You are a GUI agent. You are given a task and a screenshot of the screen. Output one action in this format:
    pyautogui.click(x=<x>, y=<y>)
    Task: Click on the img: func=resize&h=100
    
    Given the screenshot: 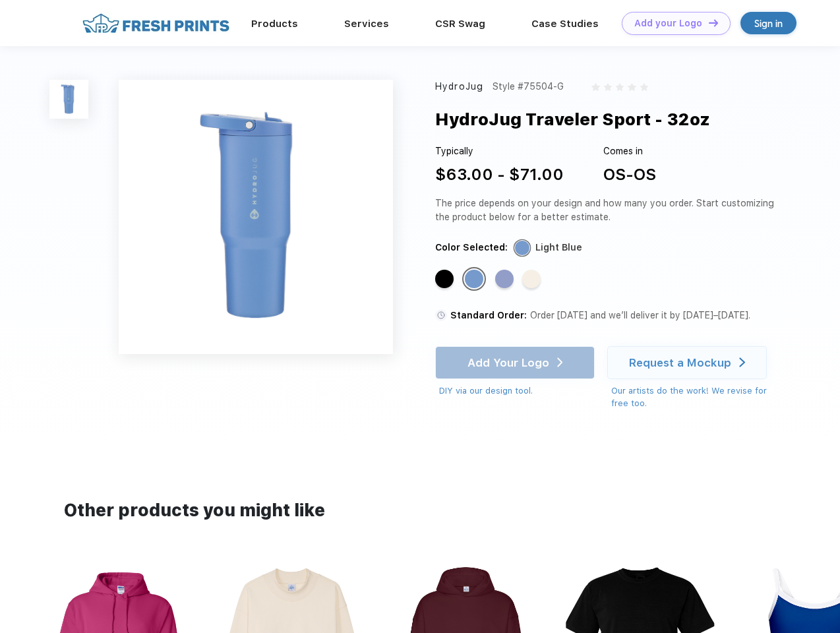 What is the action you would take?
    pyautogui.click(x=69, y=99)
    